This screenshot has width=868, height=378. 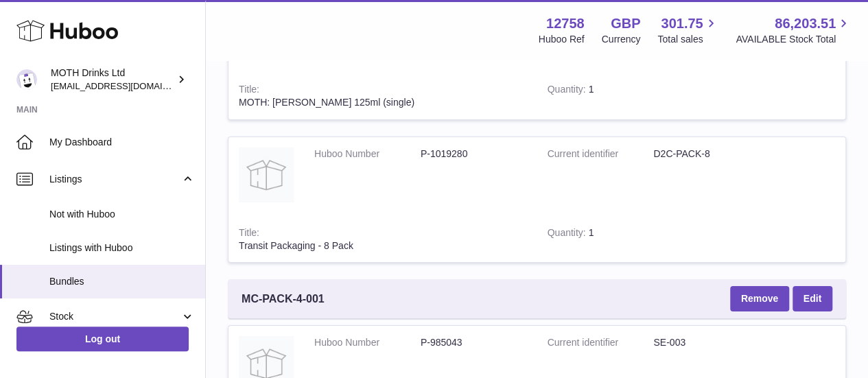 I want to click on strong: GBP, so click(x=625, y=24).